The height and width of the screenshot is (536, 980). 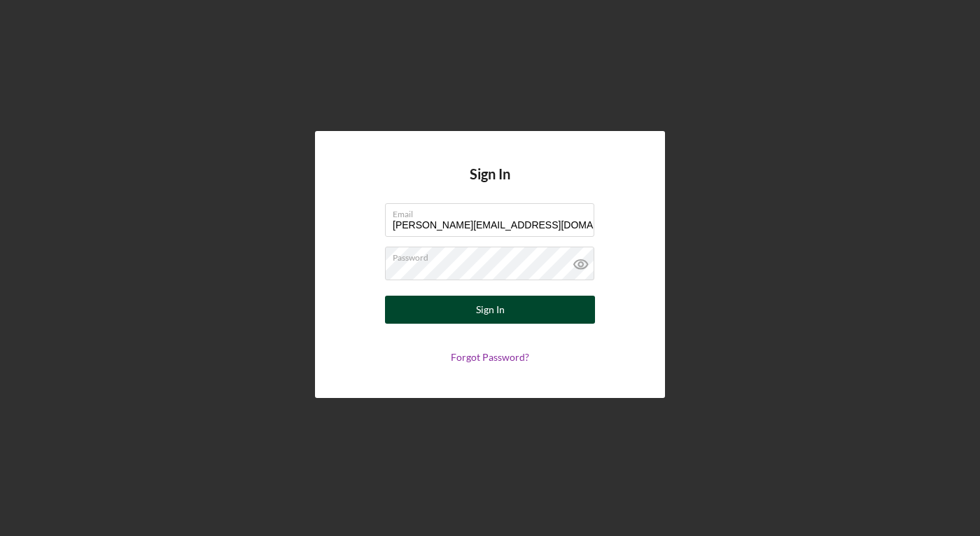 What do you see at coordinates (494, 211) in the screenshot?
I see `label: Email` at bounding box center [494, 211].